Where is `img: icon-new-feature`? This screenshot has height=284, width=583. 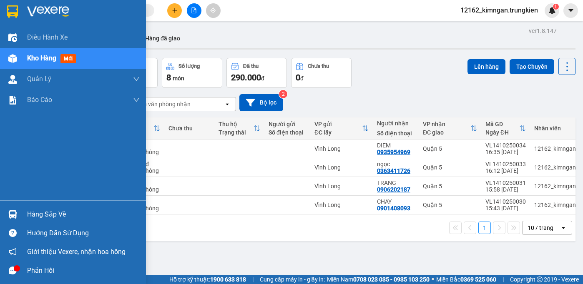
img: icon-new-feature is located at coordinates (552, 10).